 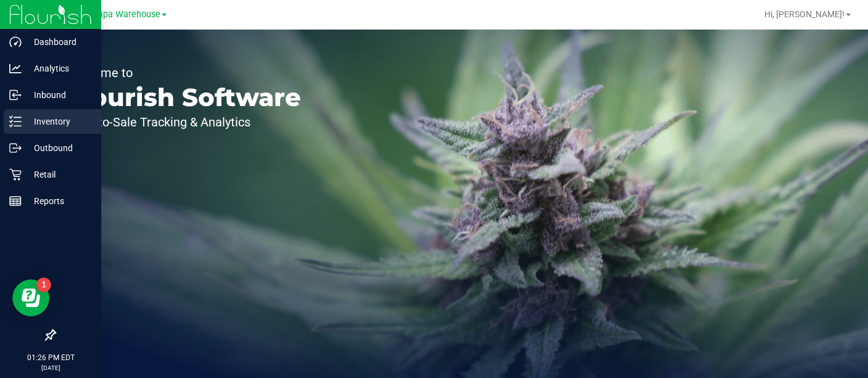 What do you see at coordinates (15, 201) in the screenshot?
I see `inline-svg: Reports` at bounding box center [15, 201].